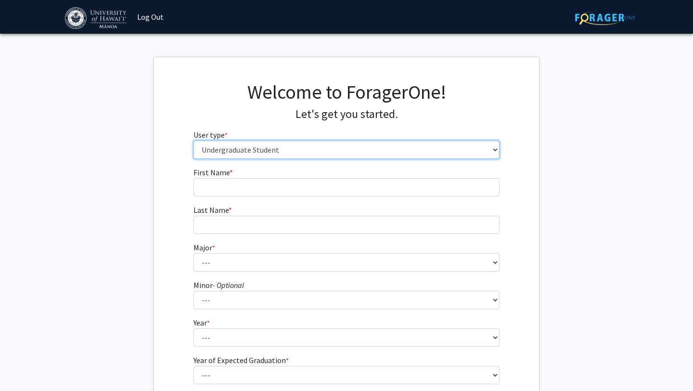 The image size is (693, 391). What do you see at coordinates (97, 18) in the screenshot?
I see `img: University of Hawaiʻi at Mānoa Logo` at bounding box center [97, 18].